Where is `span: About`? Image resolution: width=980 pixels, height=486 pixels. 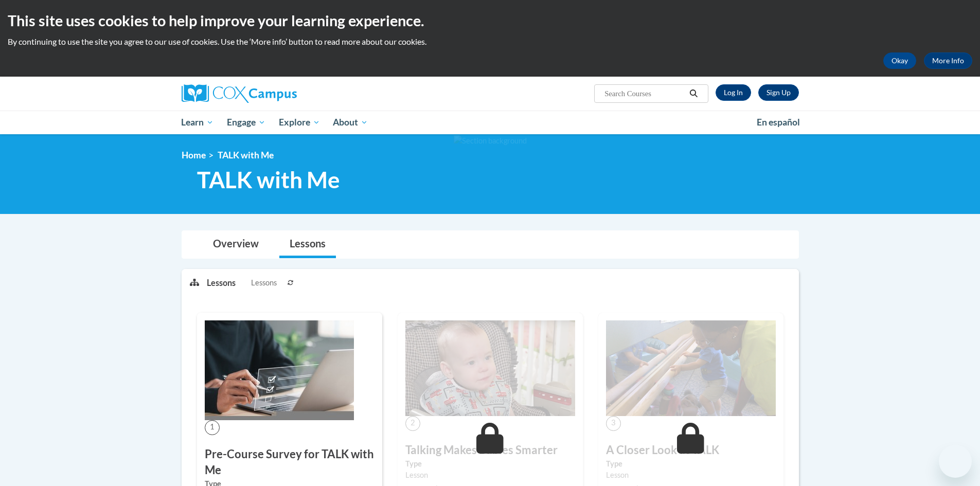
span: About is located at coordinates (350, 123).